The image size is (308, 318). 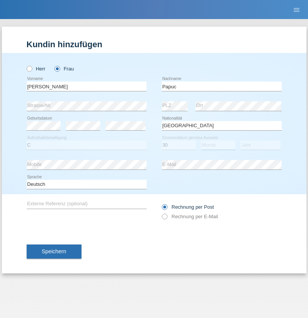 What do you see at coordinates (54, 251) in the screenshot?
I see `button: Speichern` at bounding box center [54, 251].